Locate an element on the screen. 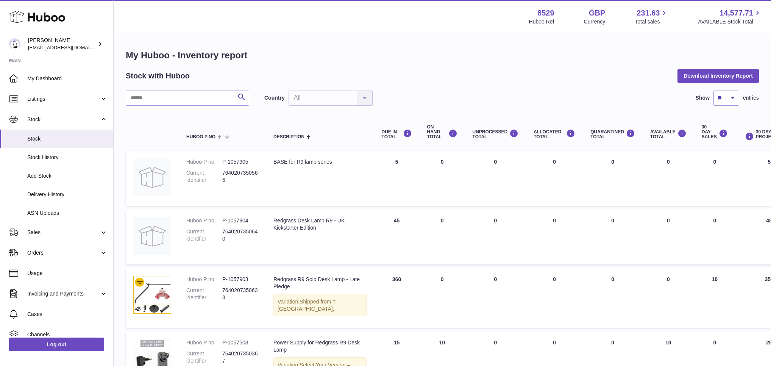 The width and height of the screenshot is (771, 366). td: 10 is located at coordinates (714, 298).